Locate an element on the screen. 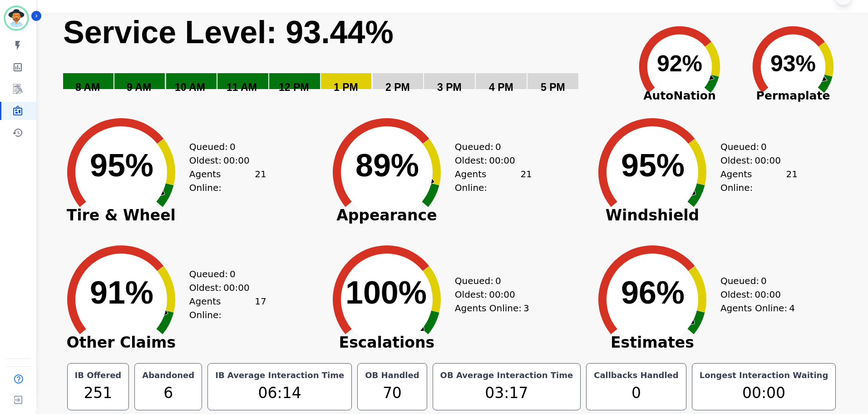 The image size is (868, 414). span: Other Claims is located at coordinates (121, 343).